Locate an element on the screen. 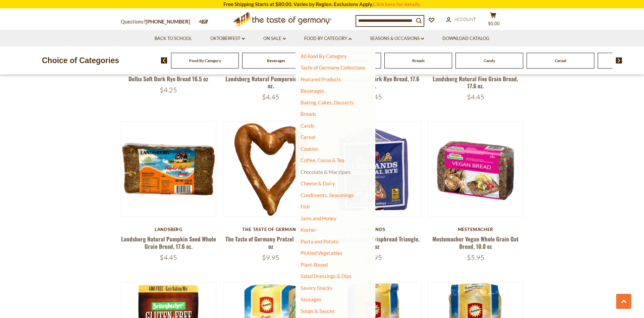  button: $0.00 is located at coordinates (493, 20).